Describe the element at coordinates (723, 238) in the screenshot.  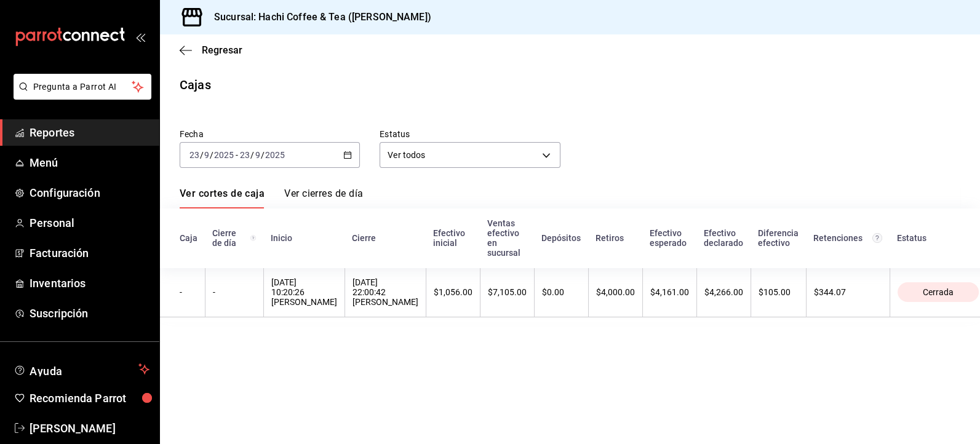
I see `div: Efectivo declarado` at that location.